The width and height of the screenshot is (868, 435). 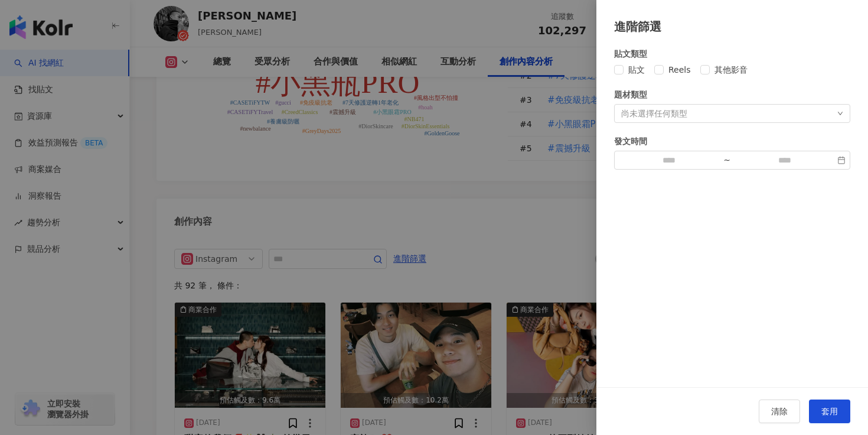 I want to click on button: 套用, so click(x=830, y=411).